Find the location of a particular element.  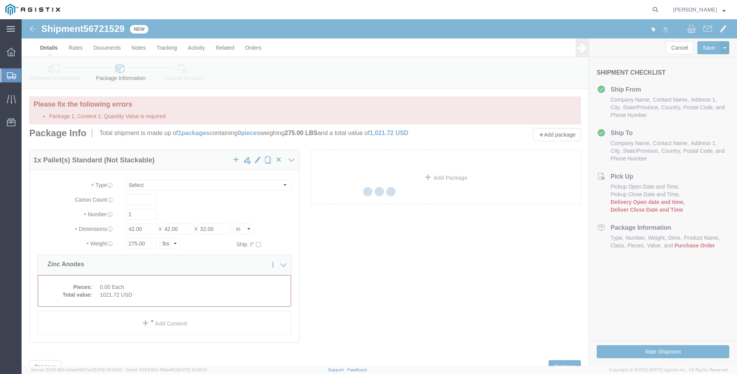

span: Jennifer Watkins is located at coordinates (695, 10).